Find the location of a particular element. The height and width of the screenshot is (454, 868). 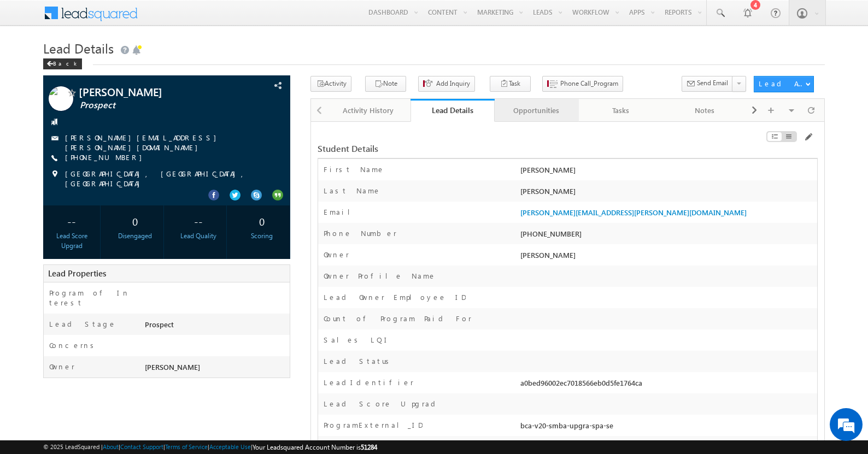

label: Program of Interest is located at coordinates (91, 298).